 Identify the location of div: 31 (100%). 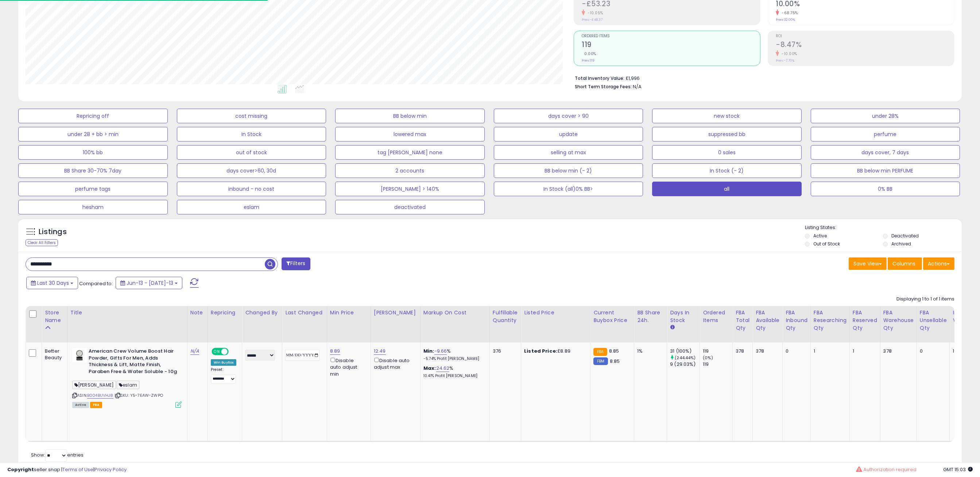
(685, 351).